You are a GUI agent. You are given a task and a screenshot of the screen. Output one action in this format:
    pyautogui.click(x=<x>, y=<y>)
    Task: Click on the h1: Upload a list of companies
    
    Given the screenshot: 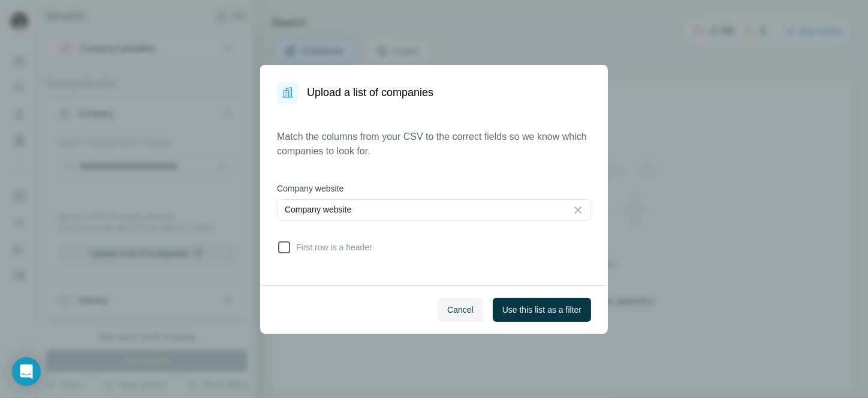 What is the action you would take?
    pyautogui.click(x=370, y=93)
    